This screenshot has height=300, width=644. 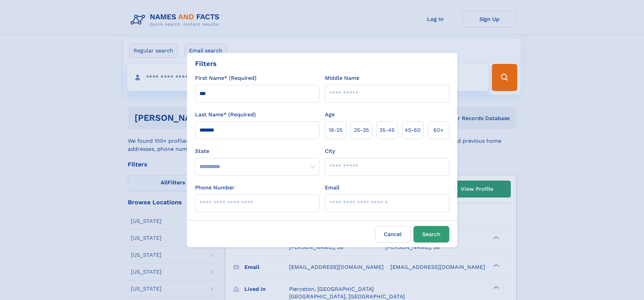 What do you see at coordinates (226, 78) in the screenshot?
I see `label: First Name* (Required)` at bounding box center [226, 78].